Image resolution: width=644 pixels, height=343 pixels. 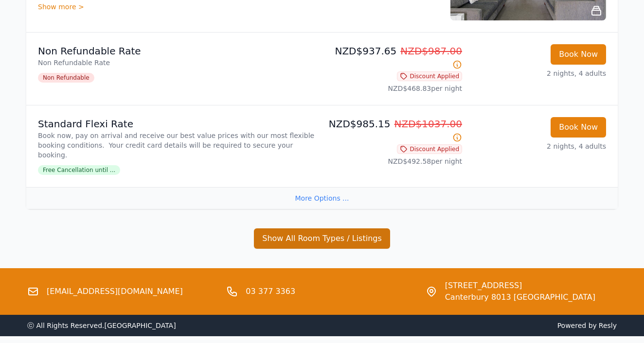 What do you see at coordinates (394, 161) in the screenshot?
I see `p: NZD$492.58 per night` at bounding box center [394, 161].